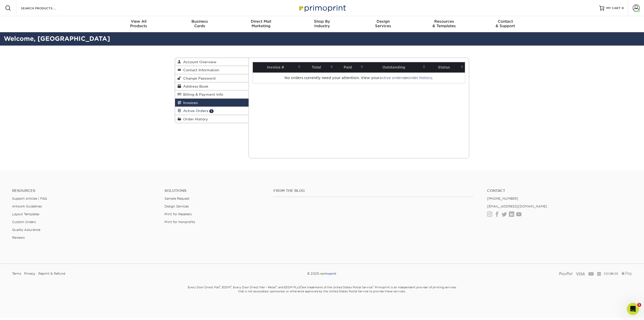  What do you see at coordinates (16, 274) in the screenshot?
I see `a: Terms` at bounding box center [16, 274].